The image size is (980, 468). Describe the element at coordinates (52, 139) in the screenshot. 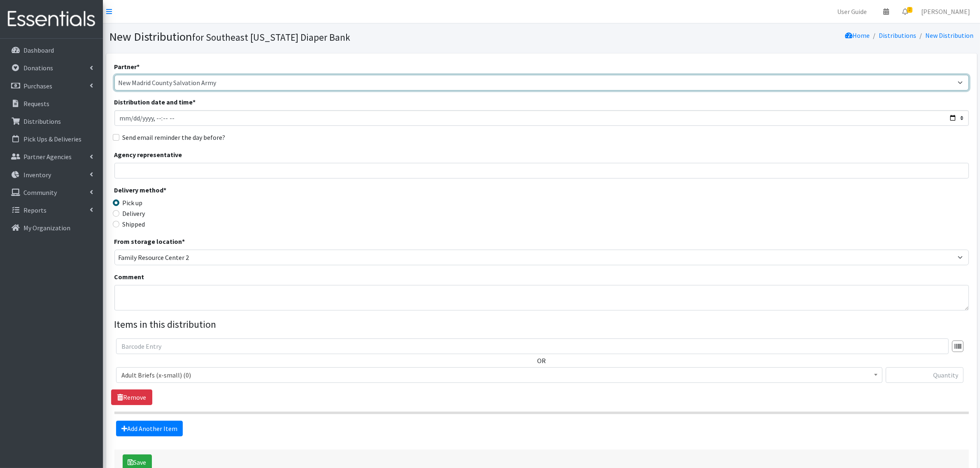

I see `p: Pick Ups & Deliveries` at that location.